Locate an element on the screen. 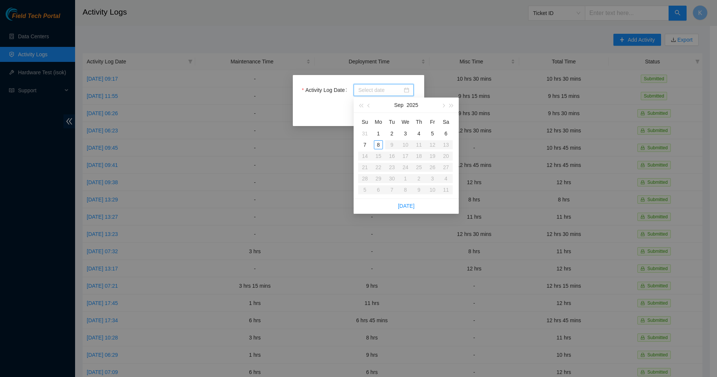 The image size is (717, 377). th: Tu is located at coordinates (392, 122).